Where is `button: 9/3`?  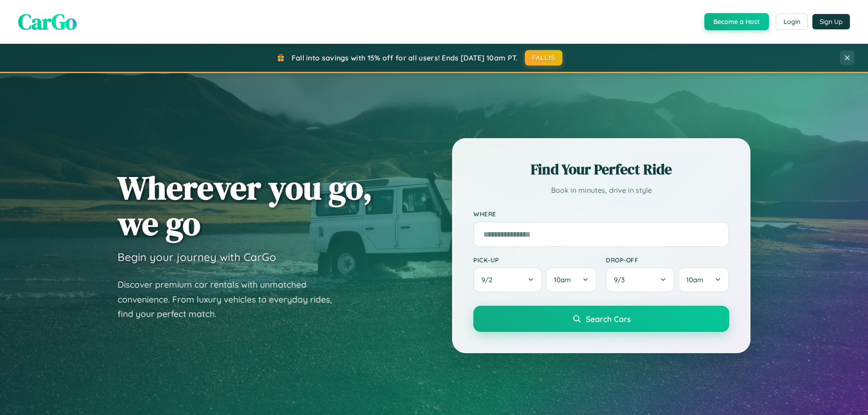
button: 9/3 is located at coordinates (640, 279).